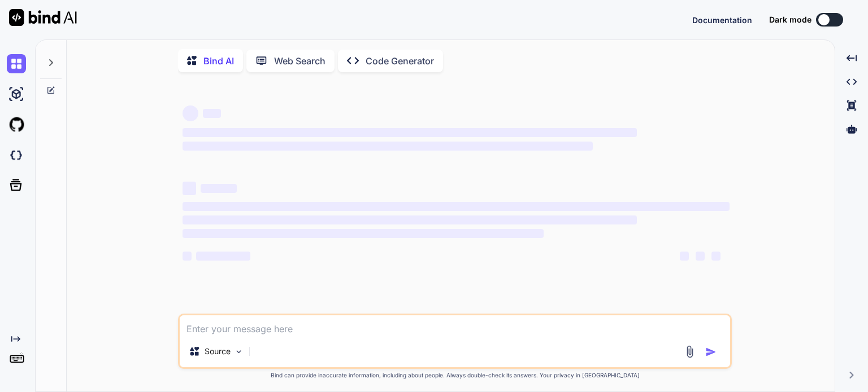  What do you see at coordinates (217, 352) in the screenshot?
I see `p: Source` at bounding box center [217, 352].